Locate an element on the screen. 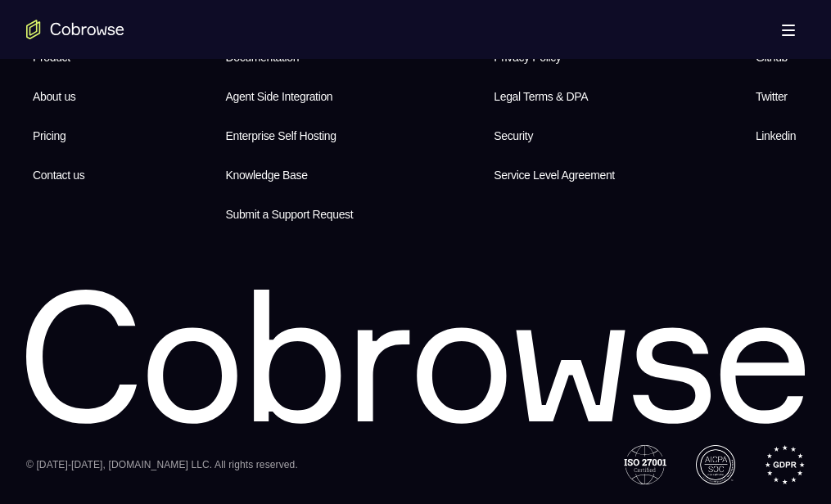 Image resolution: width=831 pixels, height=504 pixels. a: Agent Side Integration is located at coordinates (289, 97).